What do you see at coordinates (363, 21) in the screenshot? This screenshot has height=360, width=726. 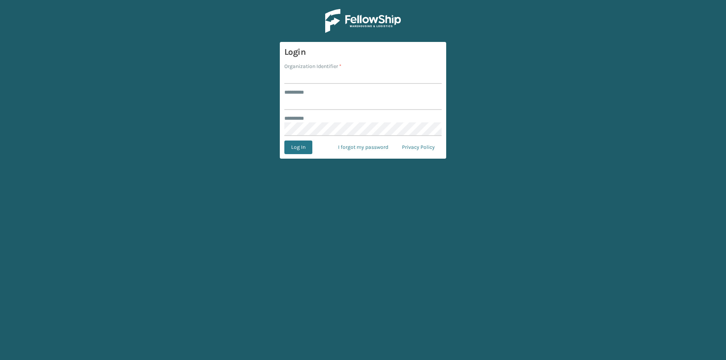 I see `img: Logo` at bounding box center [363, 21].